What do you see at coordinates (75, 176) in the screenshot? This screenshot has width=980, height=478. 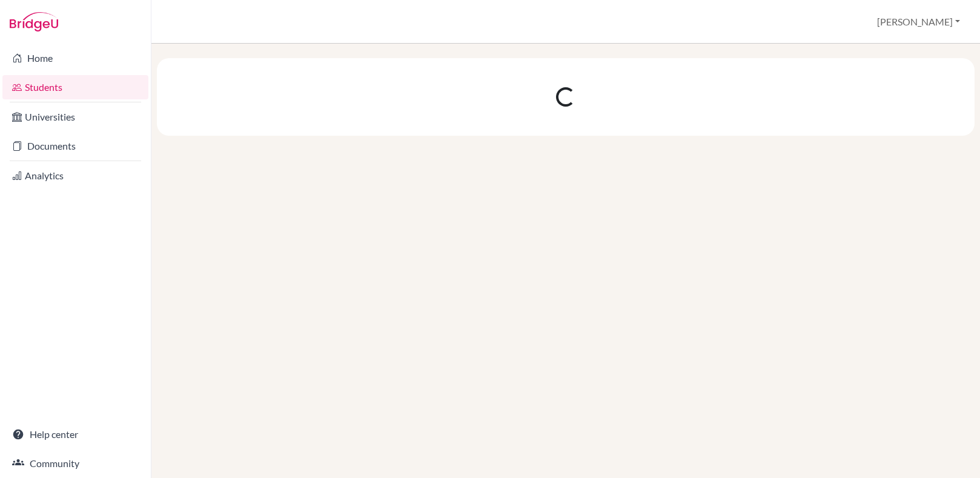 I see `a: Analytics` at bounding box center [75, 176].